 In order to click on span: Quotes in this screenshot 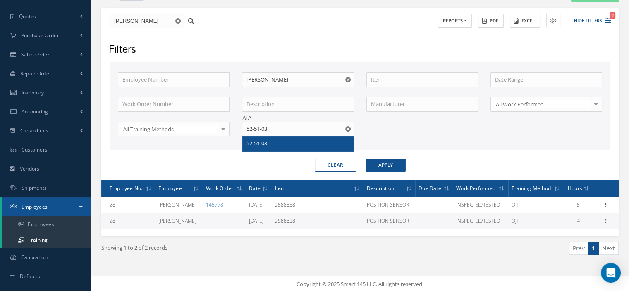, I will do `click(28, 16)`.